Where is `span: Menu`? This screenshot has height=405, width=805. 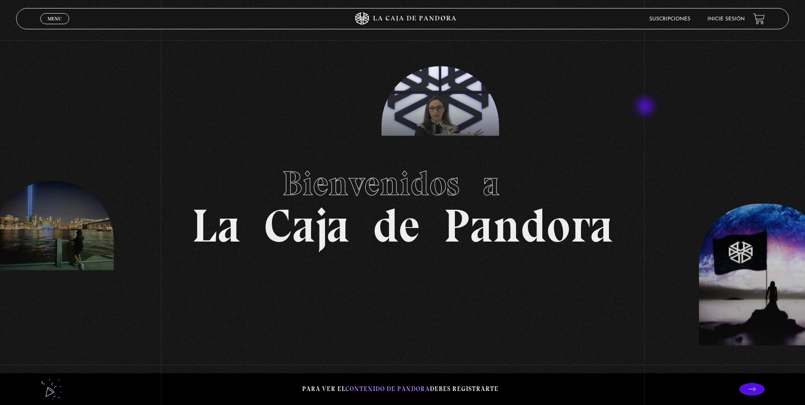 span: Menu is located at coordinates (54, 19).